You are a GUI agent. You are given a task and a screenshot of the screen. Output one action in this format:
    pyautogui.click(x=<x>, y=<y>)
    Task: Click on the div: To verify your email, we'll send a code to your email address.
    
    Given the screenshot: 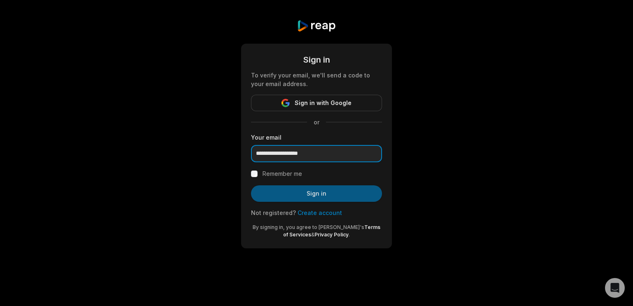 What is the action you would take?
    pyautogui.click(x=316, y=80)
    